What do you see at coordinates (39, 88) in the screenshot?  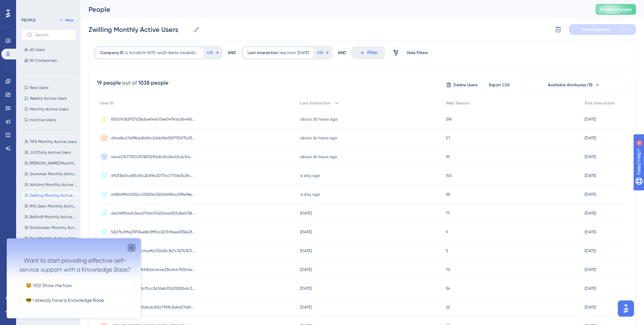 I see `span: New Users` at bounding box center [39, 88].